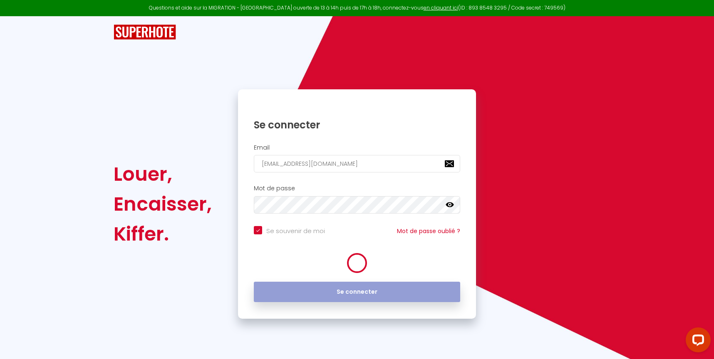 The height and width of the screenshot is (359, 714). What do you see at coordinates (163, 234) in the screenshot?
I see `div: Kiffer.` at bounding box center [163, 234].